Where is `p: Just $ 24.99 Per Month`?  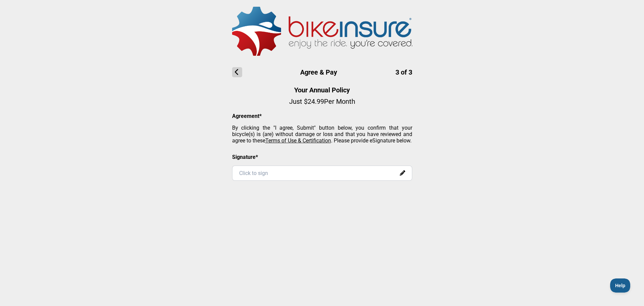
p: Just $ 24.99 Per Month is located at coordinates (322, 101).